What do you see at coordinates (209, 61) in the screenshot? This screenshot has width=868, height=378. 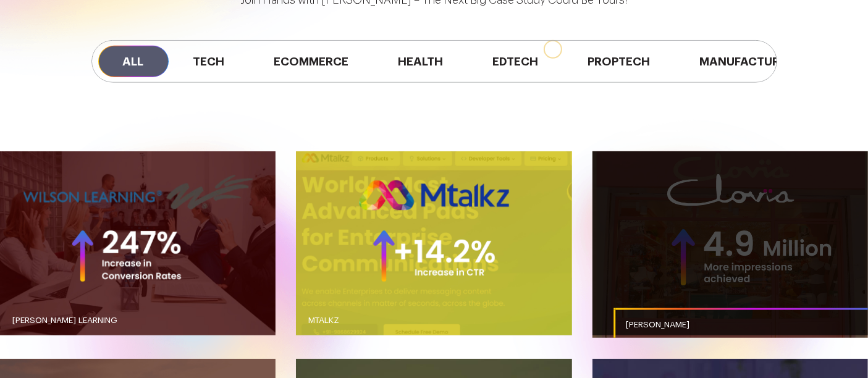 I see `span: Tech` at bounding box center [209, 61].